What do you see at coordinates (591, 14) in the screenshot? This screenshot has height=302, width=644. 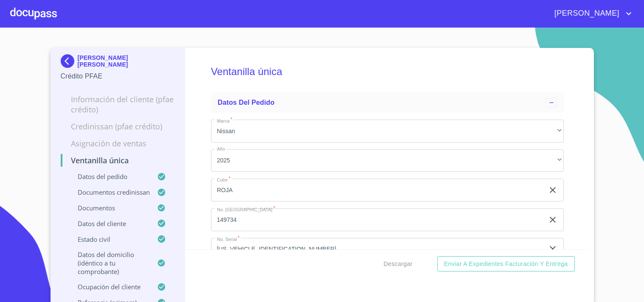 I see `button: account of current user` at bounding box center [591, 14].